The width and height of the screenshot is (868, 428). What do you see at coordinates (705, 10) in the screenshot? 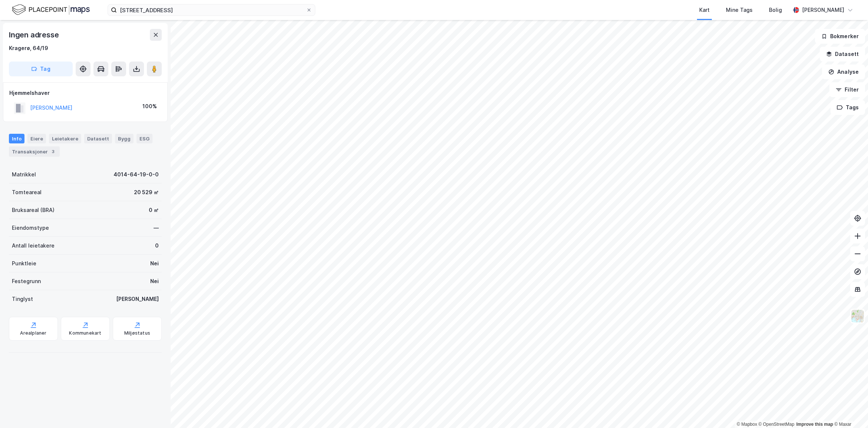
I see `div: Kart` at bounding box center [705, 10].